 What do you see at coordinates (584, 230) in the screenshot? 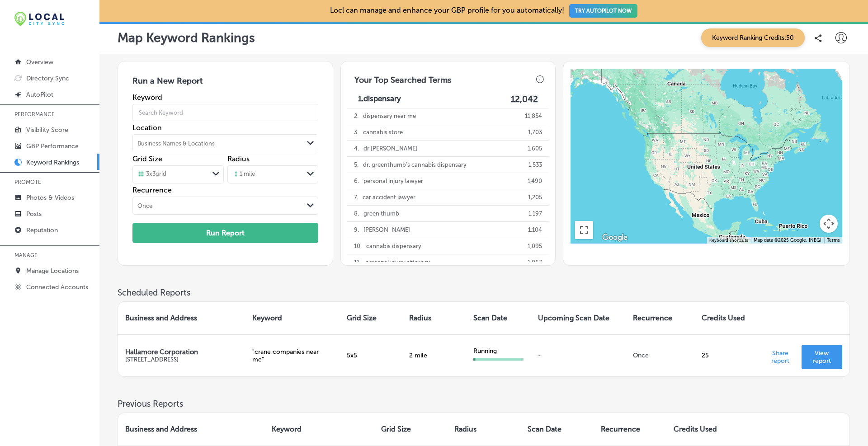
I see `button: Toggle fullscreen view` at bounding box center [584, 230].